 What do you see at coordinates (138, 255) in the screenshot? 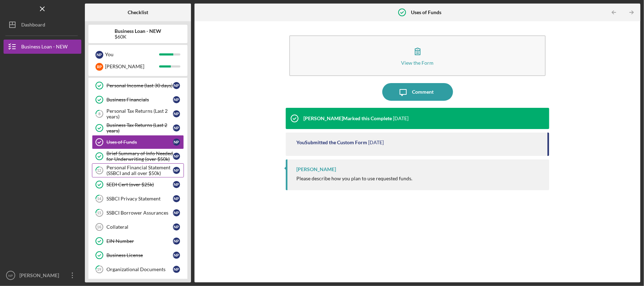
I see `a: Business LicenseNP` at bounding box center [138, 255].